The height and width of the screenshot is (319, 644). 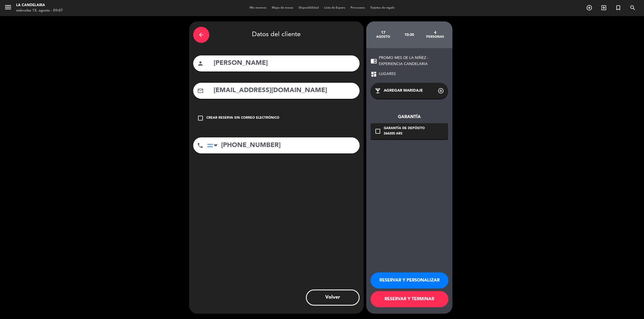 What do you see at coordinates (214, 146) in the screenshot?
I see `div: Argentina: +54` at bounding box center [214, 146].